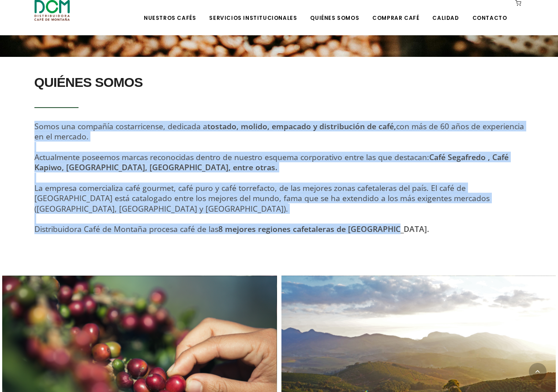  What do you see at coordinates (445, 11) in the screenshot?
I see `a: Calidad` at bounding box center [445, 11].